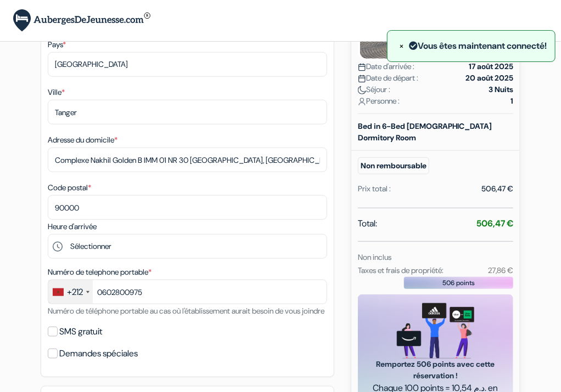 The width and height of the screenshot is (561, 392). I want to click on img: user_icon.svg, so click(362, 101).